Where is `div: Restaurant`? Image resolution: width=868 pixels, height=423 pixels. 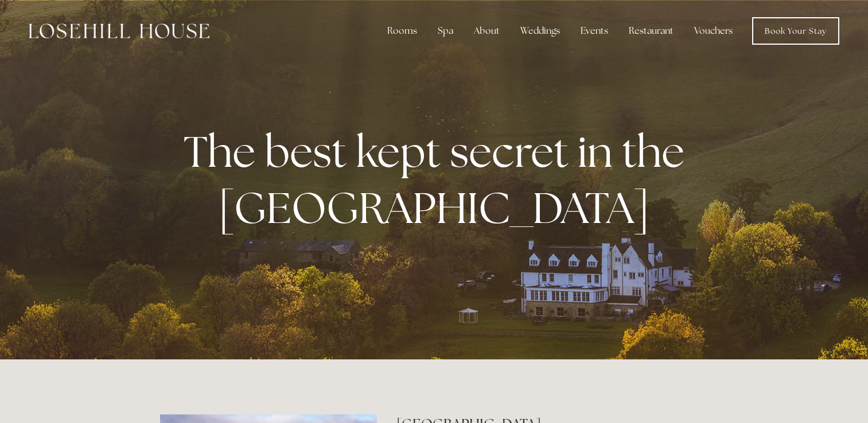
div: Restaurant is located at coordinates (651, 31).